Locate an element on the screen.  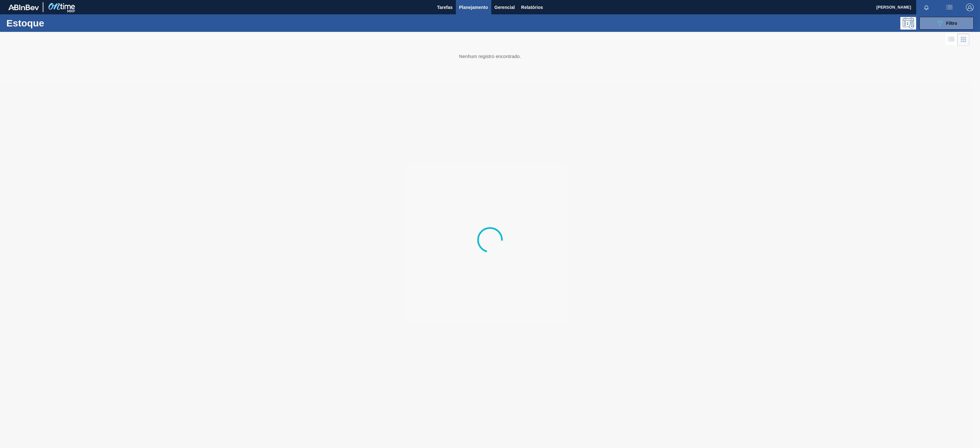
div: Pogramando: nenhum usuário selecionado is located at coordinates (909, 23).